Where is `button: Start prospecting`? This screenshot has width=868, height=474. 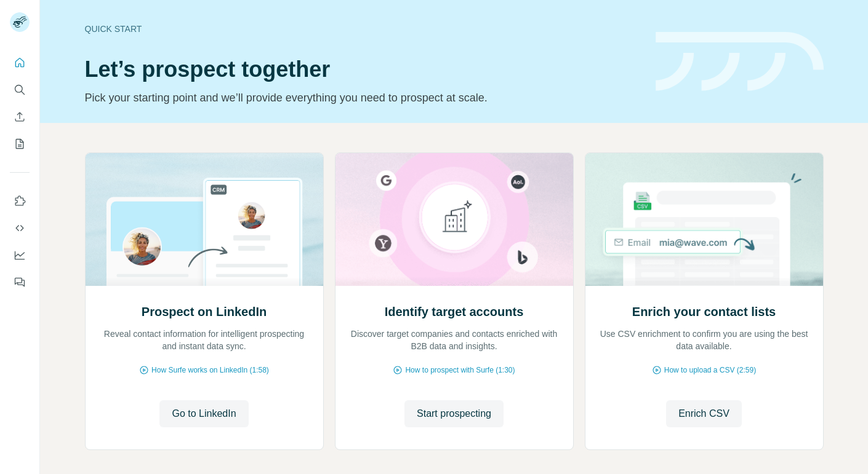
button: Start prospecting is located at coordinates (454, 414).